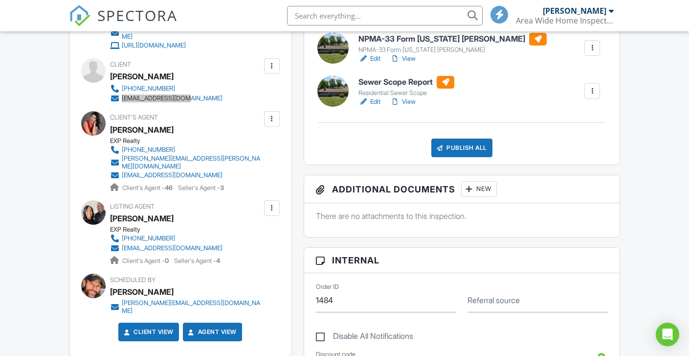 Image resolution: width=689 pixels, height=356 pixels. I want to click on strong: 4, so click(218, 260).